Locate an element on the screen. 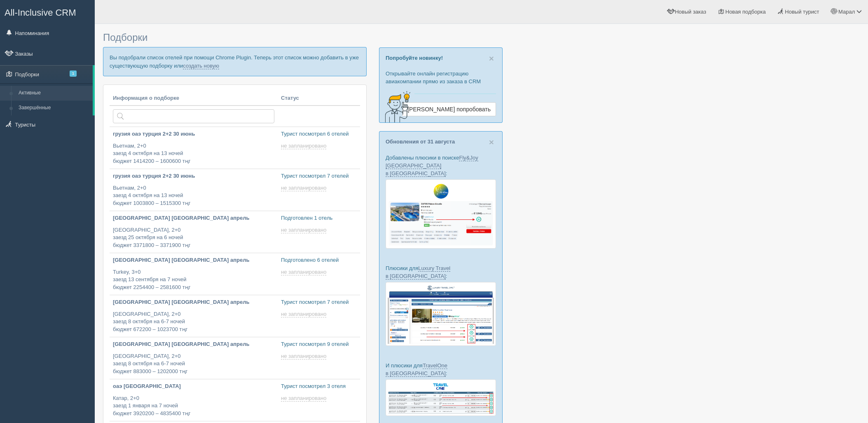  p: Турист посмотрел 9 отелей is located at coordinates (319, 344).